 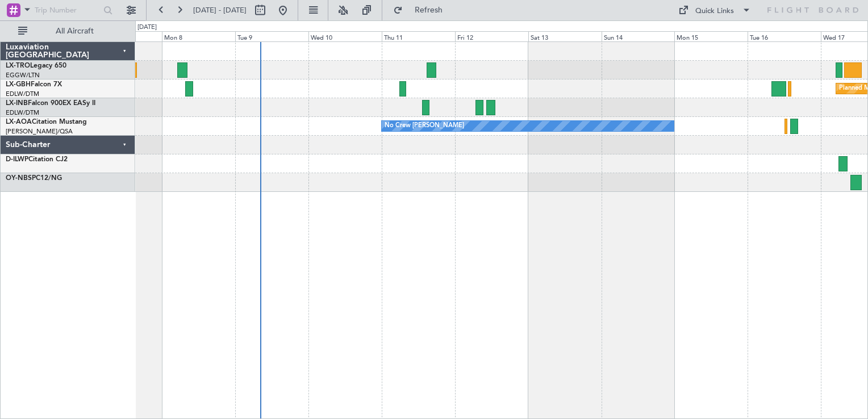 I want to click on button: Quick Links, so click(x=715, y=10).